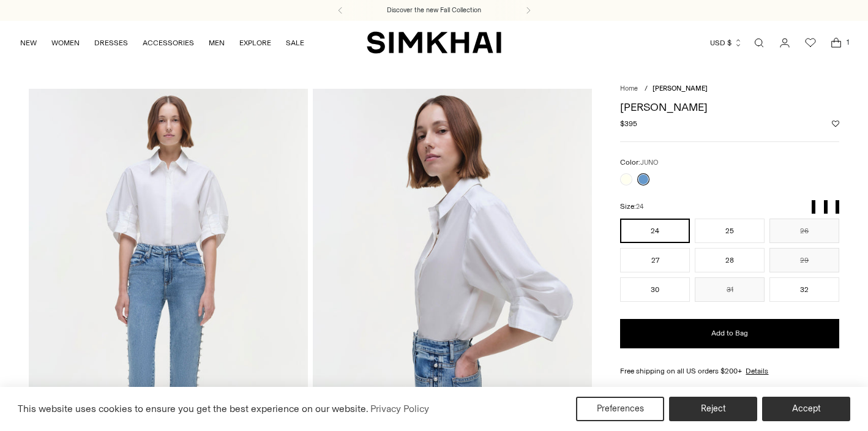  I want to click on button: 31, so click(729, 289).